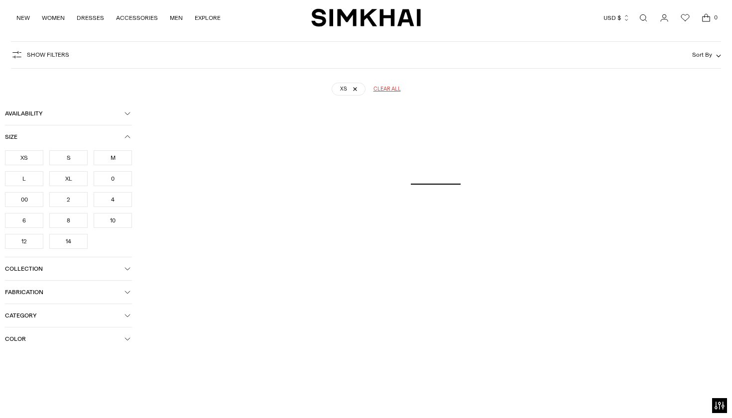 The width and height of the screenshot is (732, 418). What do you see at coordinates (68, 269) in the screenshot?
I see `button: Collection` at bounding box center [68, 269].